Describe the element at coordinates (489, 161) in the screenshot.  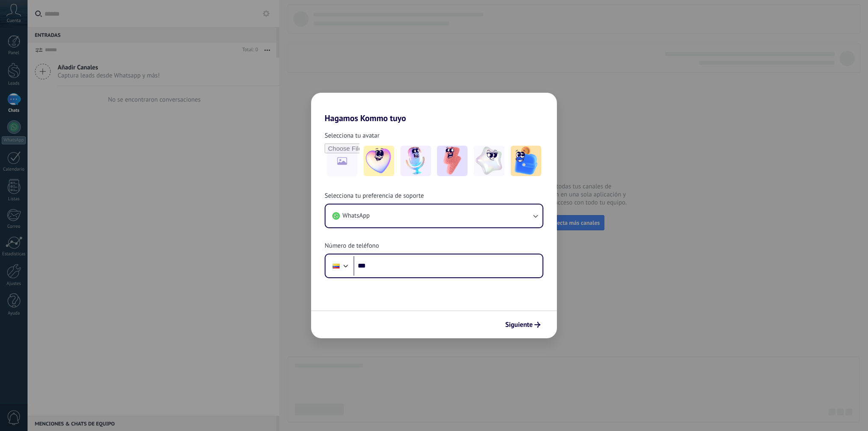
I see `img: -4.jpeg` at that location.